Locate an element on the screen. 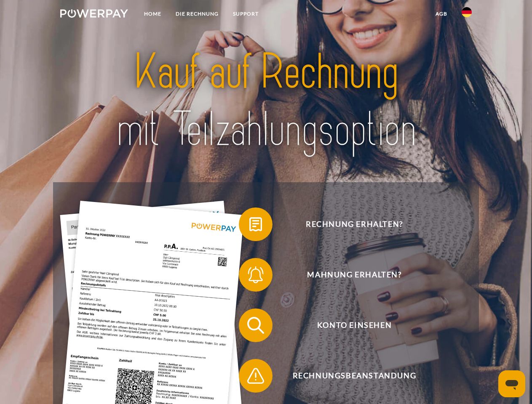 The width and height of the screenshot is (532, 404). a: agb is located at coordinates (441, 14).